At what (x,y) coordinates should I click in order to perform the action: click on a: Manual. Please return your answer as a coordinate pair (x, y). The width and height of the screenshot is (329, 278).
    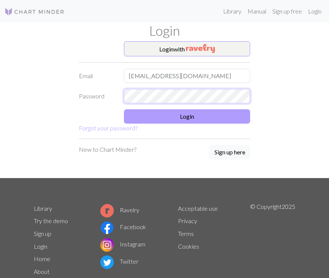
    Looking at the image, I should click on (257, 11).